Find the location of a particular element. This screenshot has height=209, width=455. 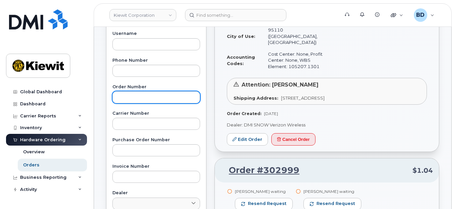

div: Barbara Dye is located at coordinates (424, 15).